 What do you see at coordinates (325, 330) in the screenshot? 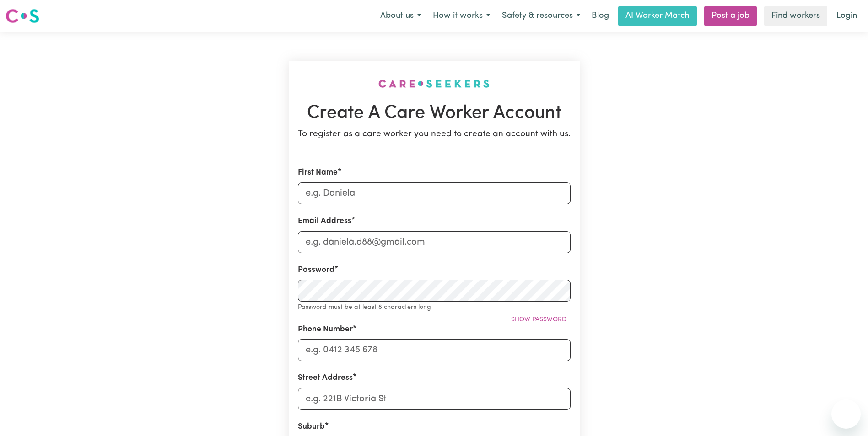
I see `label: Phone Number` at bounding box center [325, 330].